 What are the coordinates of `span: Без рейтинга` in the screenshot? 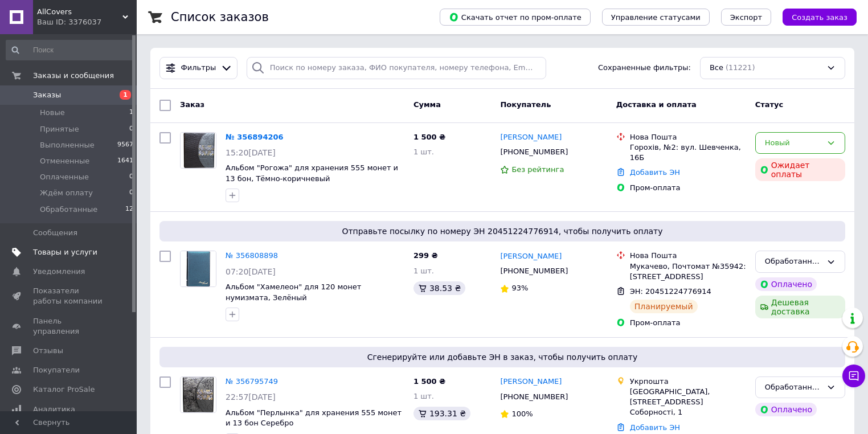 It's located at (538, 169).